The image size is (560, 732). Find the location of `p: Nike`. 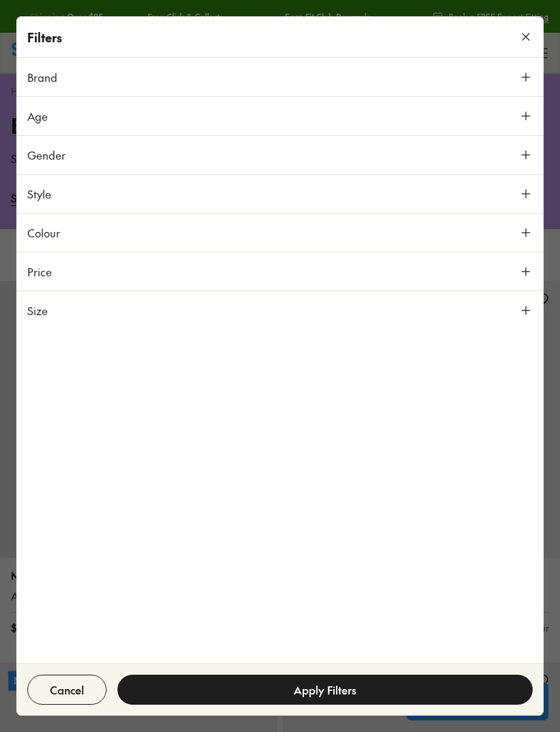

p: Nike is located at coordinates (138, 576).